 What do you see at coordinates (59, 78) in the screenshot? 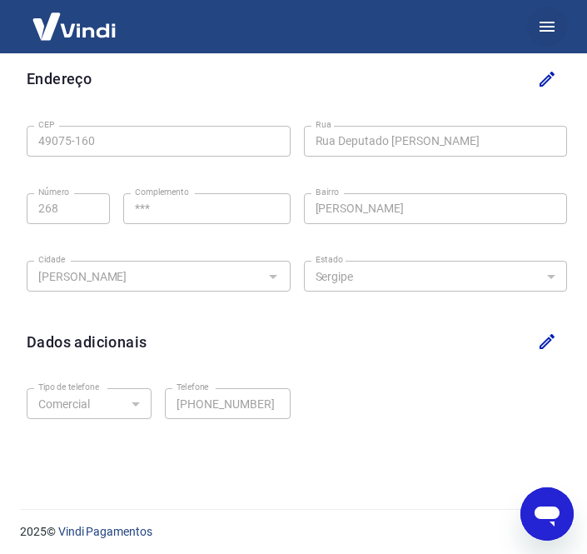
I see `h6: Endereço` at bounding box center [59, 78].